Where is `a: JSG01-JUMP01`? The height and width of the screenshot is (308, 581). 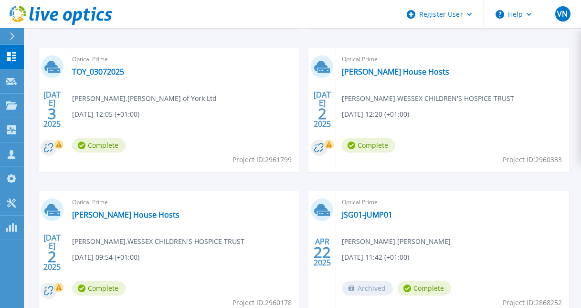
a: JSG01-JUMP01 is located at coordinates (367, 214).